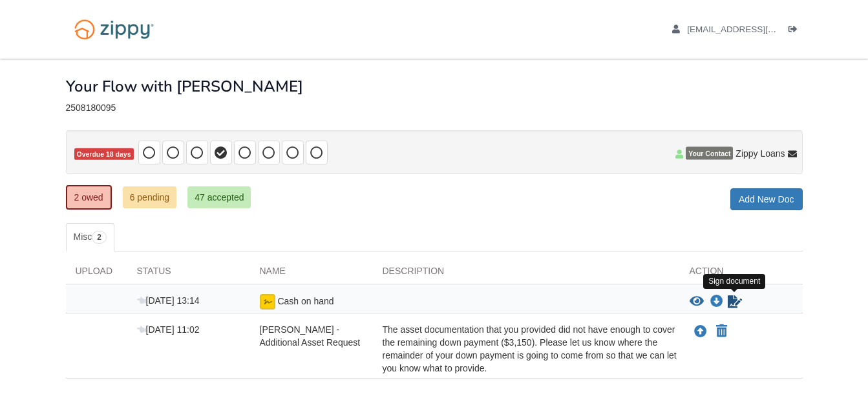 The image size is (868, 414). I want to click on div: Description, so click(526, 274).